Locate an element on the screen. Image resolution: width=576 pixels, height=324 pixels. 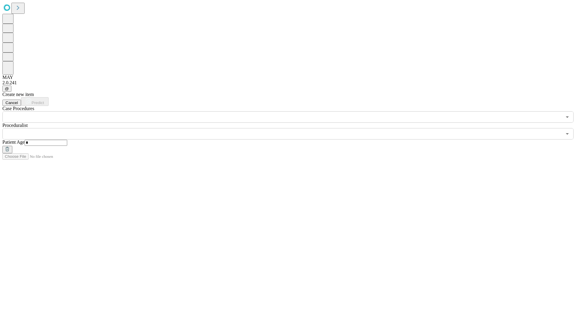
div: 2.0.241 is located at coordinates (288, 83).